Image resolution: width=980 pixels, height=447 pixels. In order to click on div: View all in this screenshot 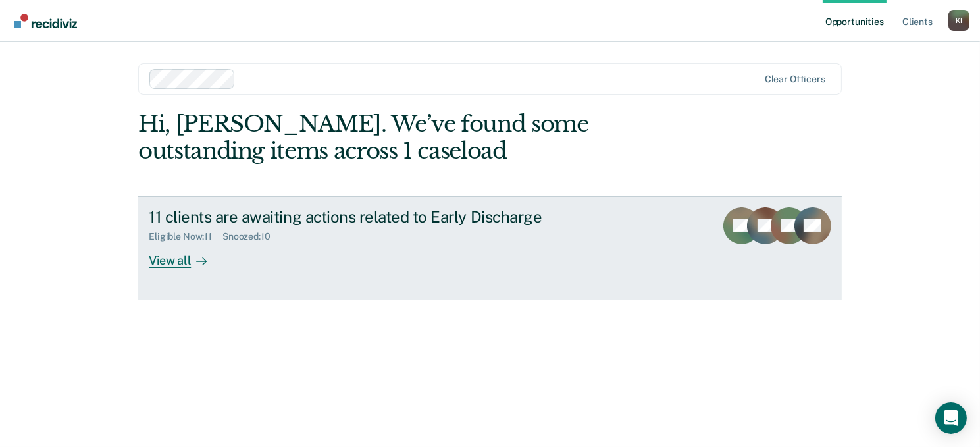, I will do `click(186, 255)`.